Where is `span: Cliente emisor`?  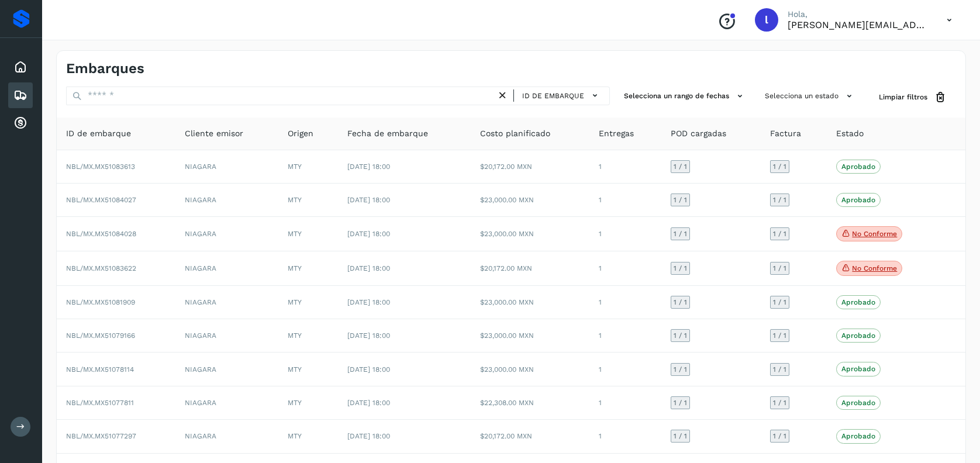 span: Cliente emisor is located at coordinates (214, 133).